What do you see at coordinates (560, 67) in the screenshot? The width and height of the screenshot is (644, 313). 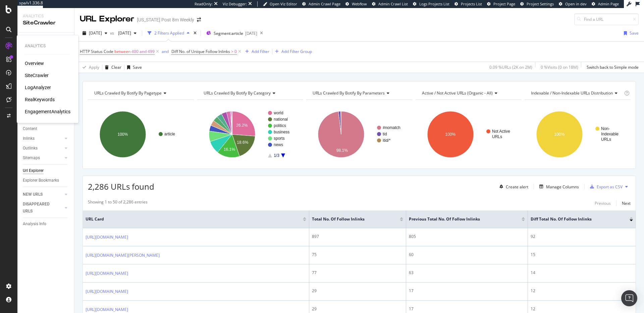 I see `div: 0 % Visits ( 0 on 18M )` at bounding box center [560, 67].